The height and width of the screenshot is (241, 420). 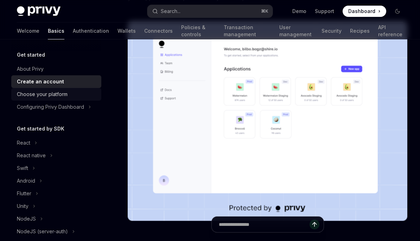 What do you see at coordinates (210, 11) in the screenshot?
I see `button: Search...⌘K` at bounding box center [210, 11].